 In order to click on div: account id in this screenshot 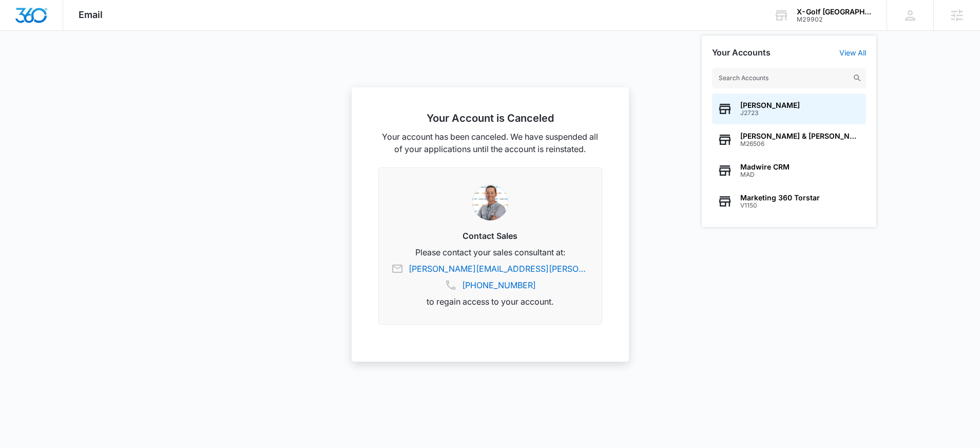, I will do `click(834, 19)`.